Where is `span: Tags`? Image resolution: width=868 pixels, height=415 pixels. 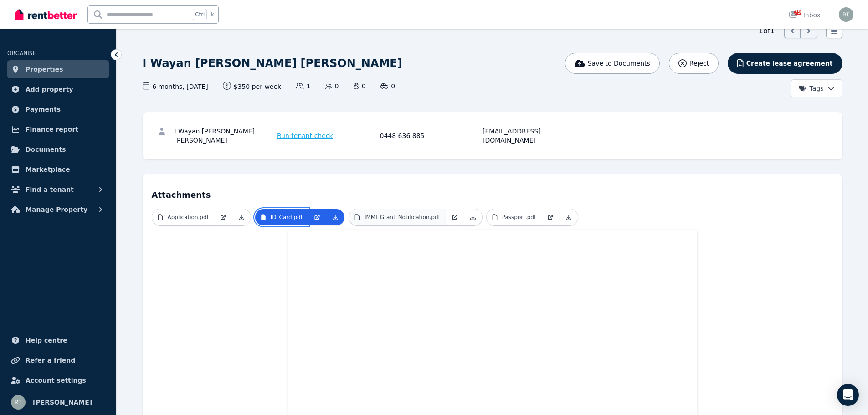 span: Tags is located at coordinates (811, 88).